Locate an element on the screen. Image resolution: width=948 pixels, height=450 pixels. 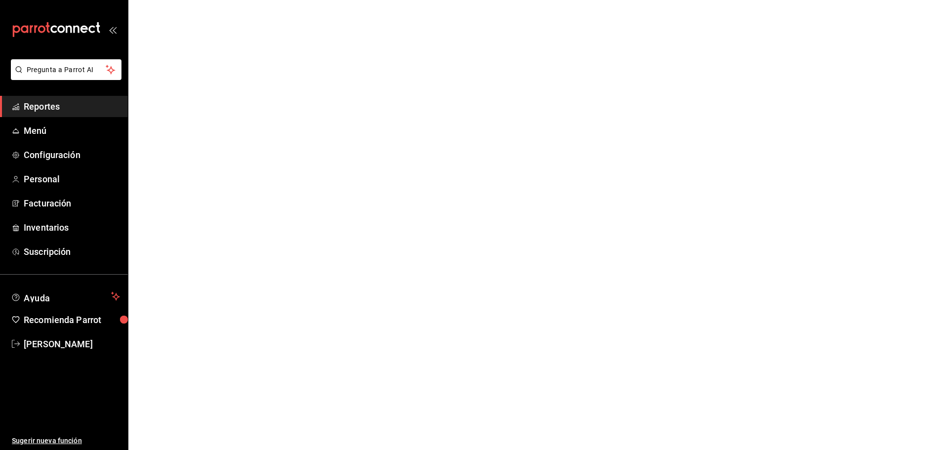
span: Configuración is located at coordinates (72, 155).